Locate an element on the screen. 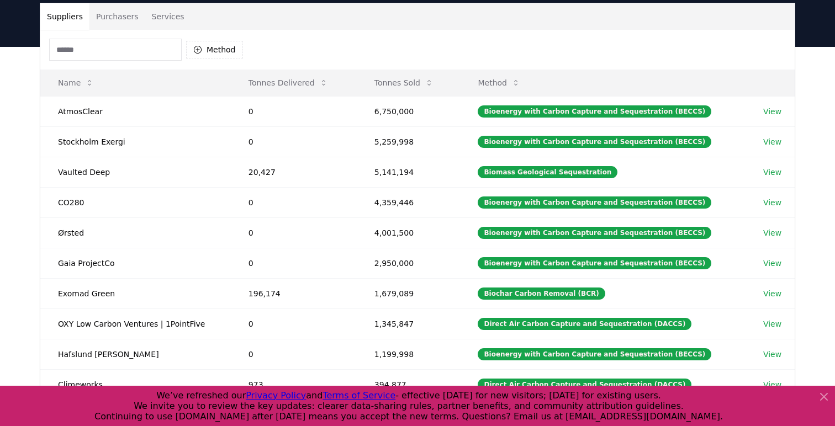 This screenshot has width=835, height=426. td: 1,679,089 is located at coordinates (409, 293).